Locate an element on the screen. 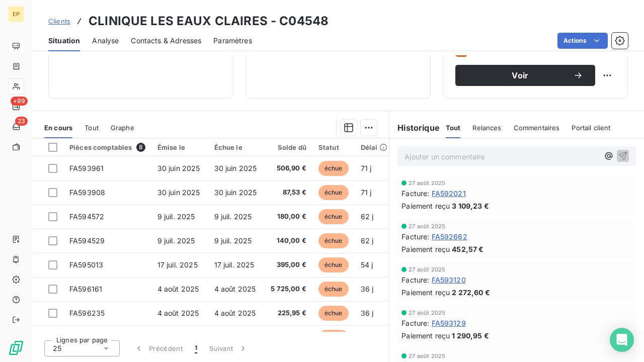  span: FA595013 is located at coordinates (86, 264).